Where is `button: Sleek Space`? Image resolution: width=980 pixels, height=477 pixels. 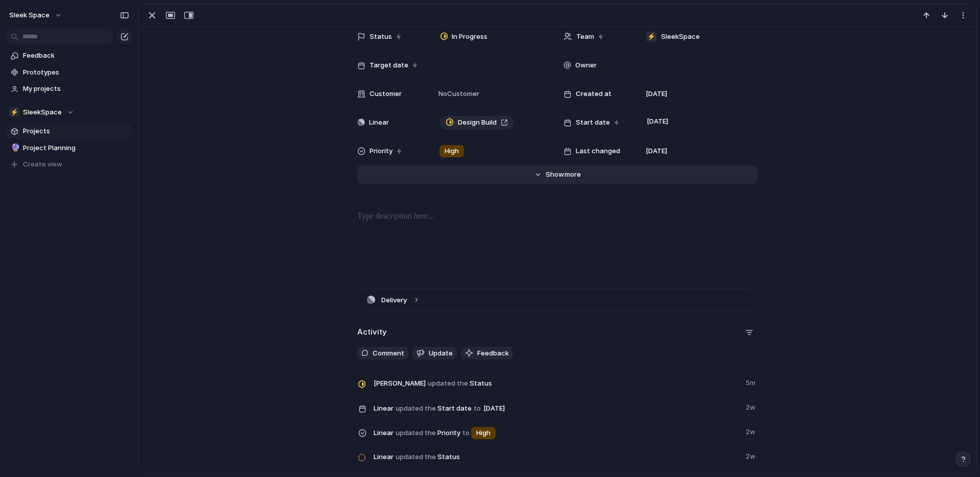 button: Sleek Space is located at coordinates (36, 15).